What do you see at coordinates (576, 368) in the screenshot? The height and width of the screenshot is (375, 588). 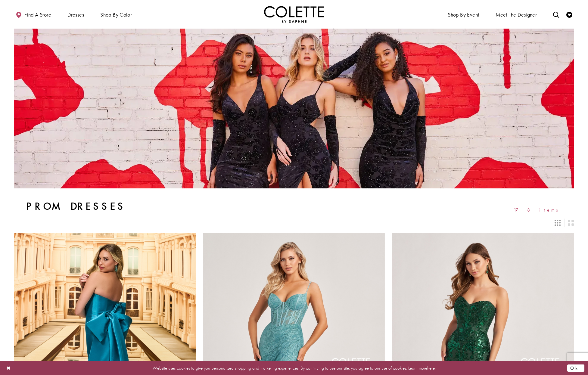 I see `button: Submit Dialog` at bounding box center [576, 368].